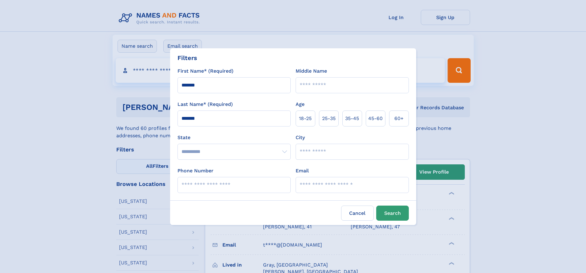 Image resolution: width=586 pixels, height=273 pixels. I want to click on label: City, so click(300, 138).